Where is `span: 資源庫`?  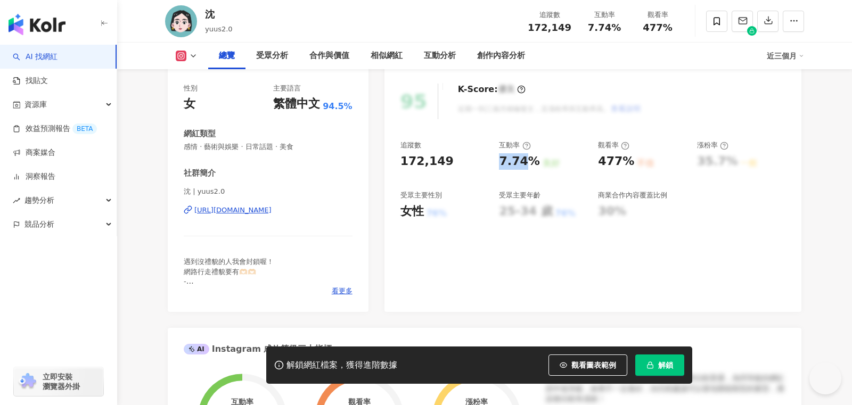 span: 資源庫 is located at coordinates (36, 104).